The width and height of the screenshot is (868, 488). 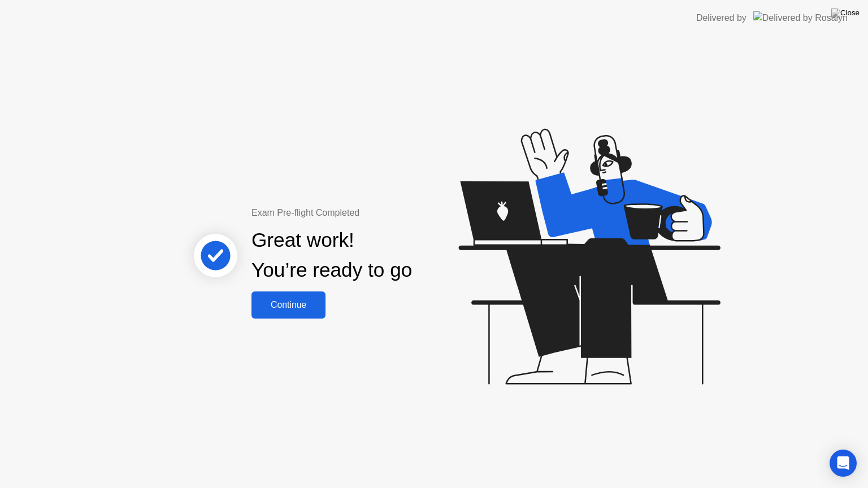 What do you see at coordinates (721, 18) in the screenshot?
I see `div: Delivered by` at bounding box center [721, 18].